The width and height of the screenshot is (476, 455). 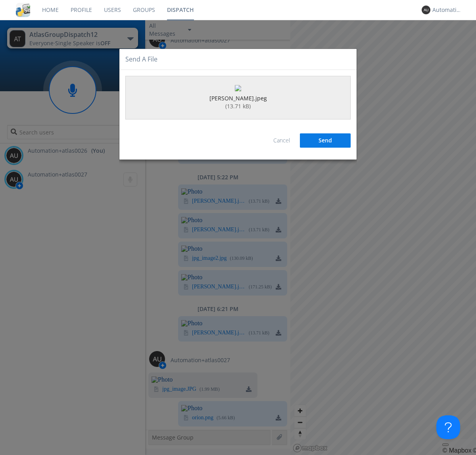 I want to click on a: Cancel, so click(x=281, y=141).